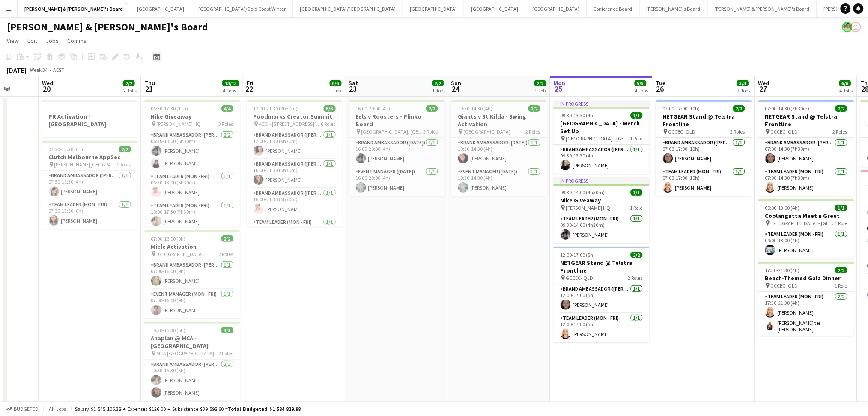 The width and height of the screenshot is (868, 416). Describe the element at coordinates (22, 409) in the screenshot. I see `button: Budgeted` at that location.